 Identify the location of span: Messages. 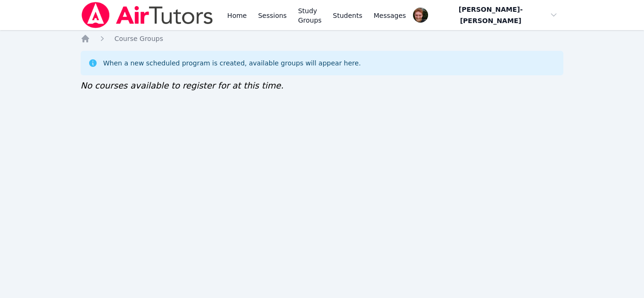
(390, 16).